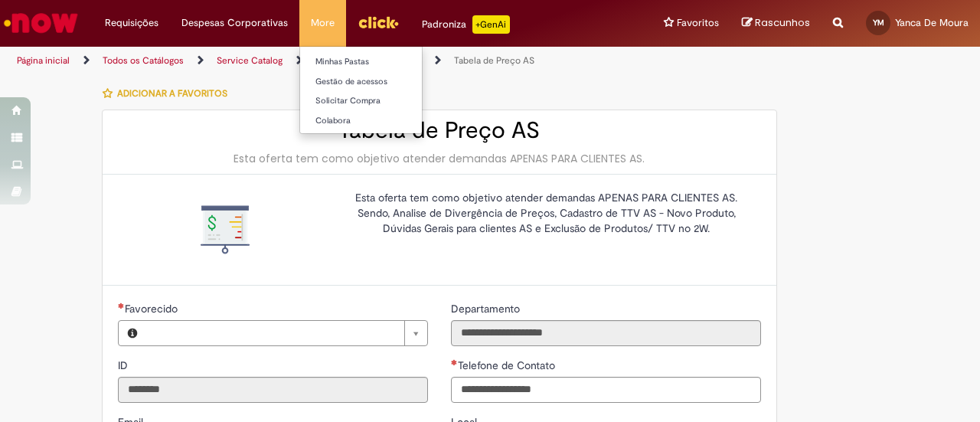 Image resolution: width=980 pixels, height=422 pixels. Describe the element at coordinates (385, 82) in the screenshot. I see `a: Gestão de acessos` at that location.